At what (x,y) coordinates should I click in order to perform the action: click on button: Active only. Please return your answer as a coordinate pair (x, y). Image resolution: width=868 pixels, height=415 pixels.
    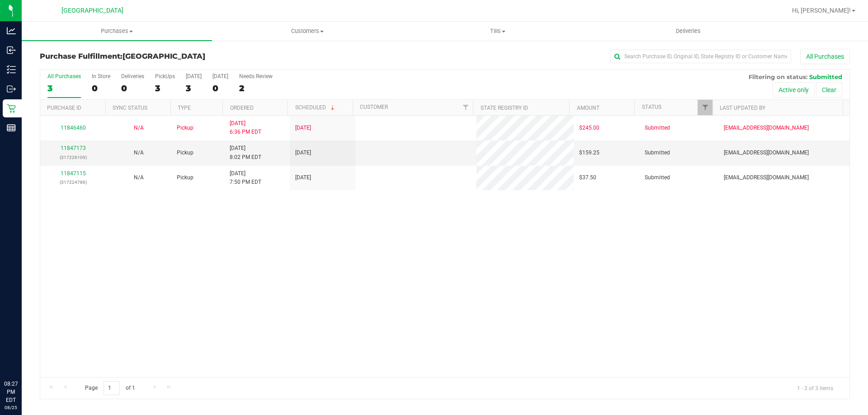
    Looking at the image, I should click on (793, 90).